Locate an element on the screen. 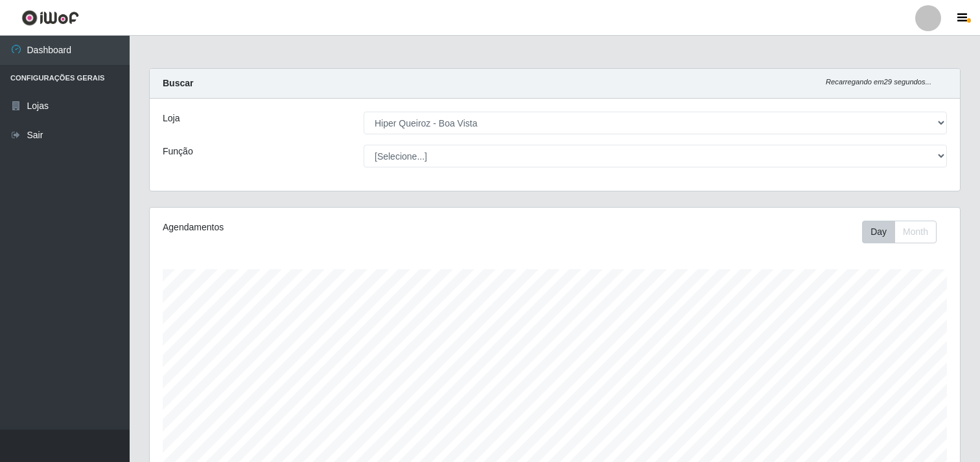 The image size is (980, 462). div: First group is located at coordinates (900, 232).